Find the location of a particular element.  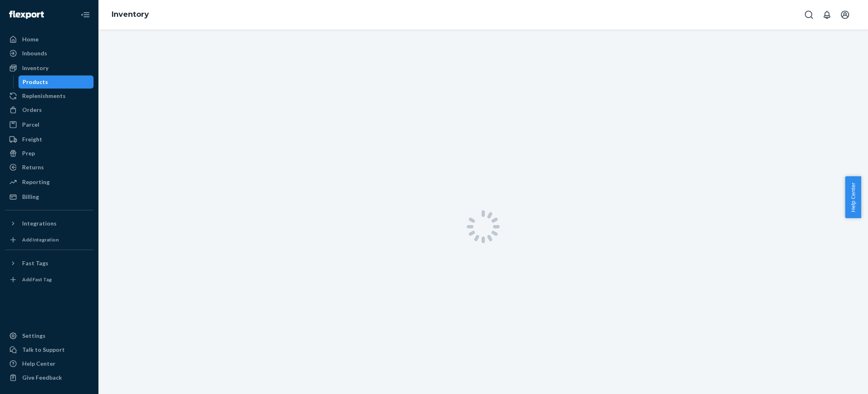

a: Parcel is located at coordinates (49, 125).